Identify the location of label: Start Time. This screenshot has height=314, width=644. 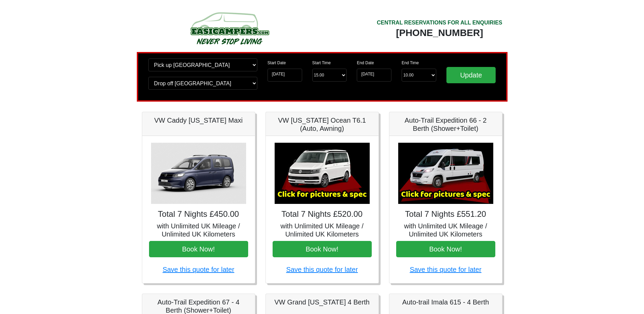
(321, 63).